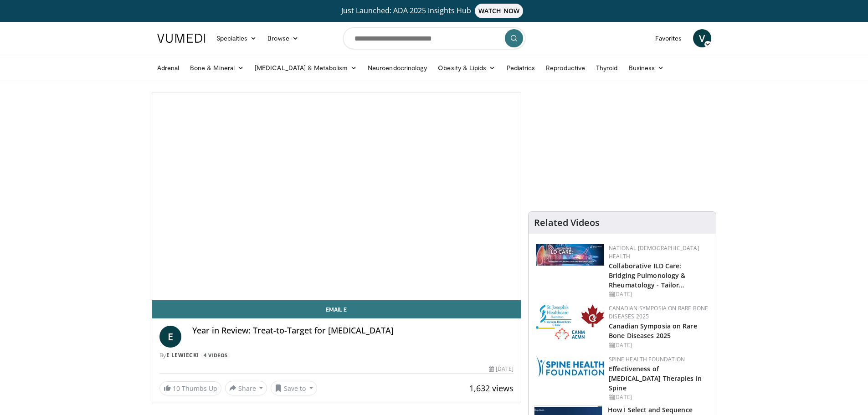 The image size is (868, 415). Describe the element at coordinates (170, 337) in the screenshot. I see `span: E` at that location.